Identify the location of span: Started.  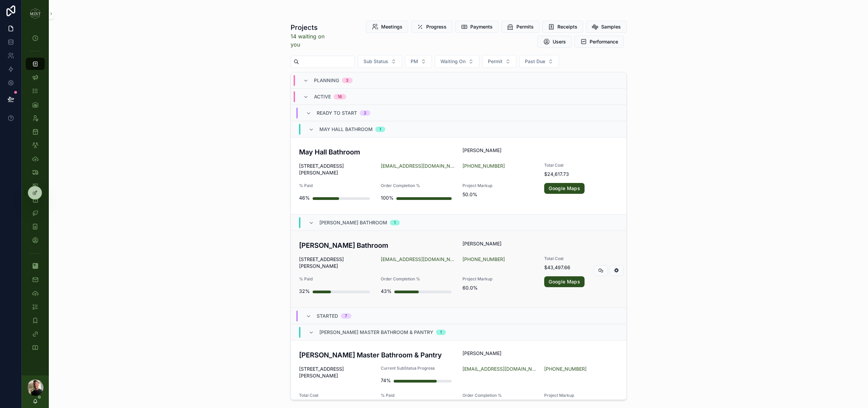
(327, 316).